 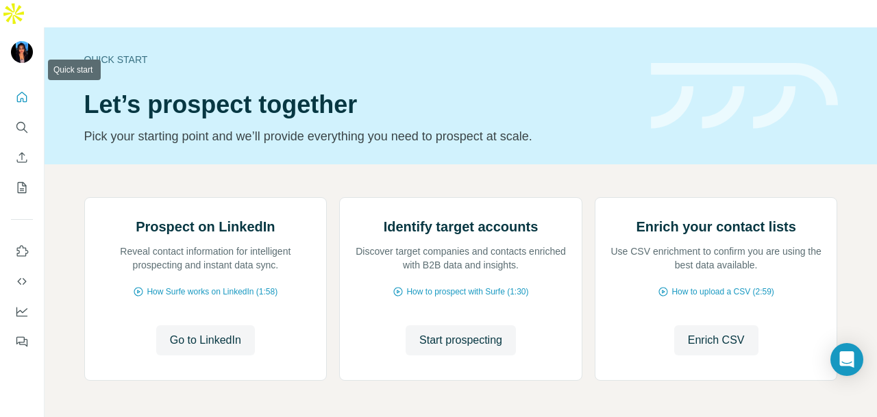 What do you see at coordinates (22, 342) in the screenshot?
I see `button: Feedback` at bounding box center [22, 342].